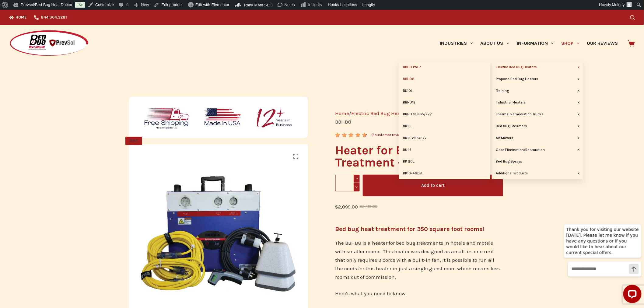  Describe the element at coordinates (419, 293) in the screenshot. I see `p: Here’s what you need to know:` at that location.